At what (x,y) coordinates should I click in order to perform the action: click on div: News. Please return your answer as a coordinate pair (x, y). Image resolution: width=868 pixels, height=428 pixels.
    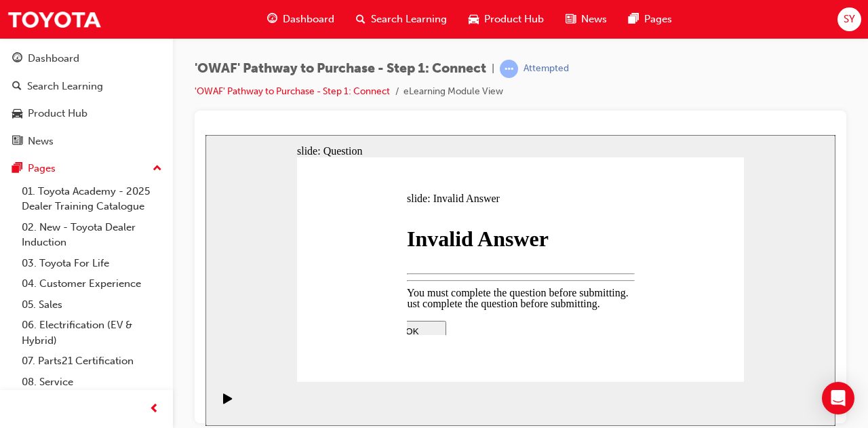
    Looking at the image, I should click on (41, 141).